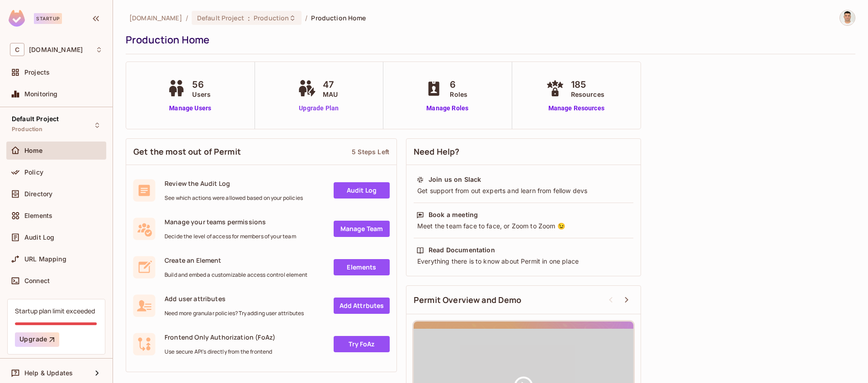  What do you see at coordinates (462, 250) in the screenshot?
I see `div: Read Documentation` at bounding box center [462, 250].